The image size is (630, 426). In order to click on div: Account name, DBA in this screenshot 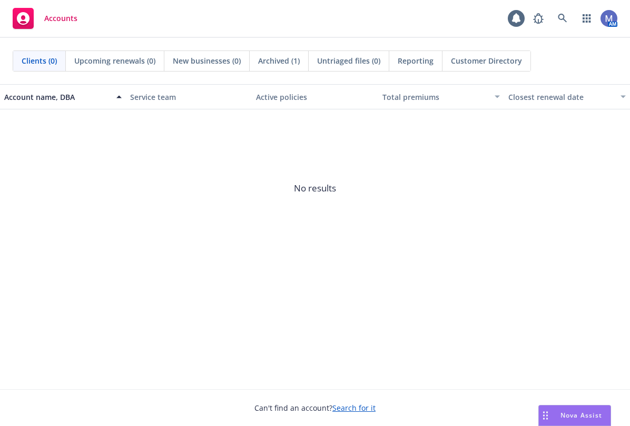, I will do `click(57, 97)`.